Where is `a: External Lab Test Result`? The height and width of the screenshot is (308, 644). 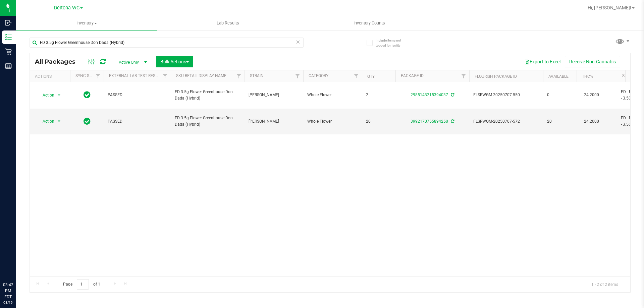 a: External Lab Test Result is located at coordinates (135, 76).